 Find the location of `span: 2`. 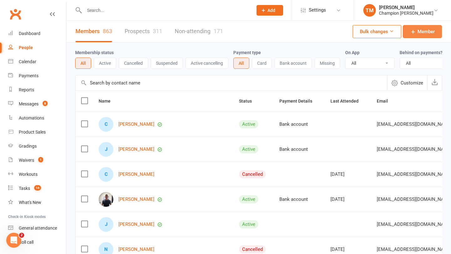

span: 2 is located at coordinates (22, 236).